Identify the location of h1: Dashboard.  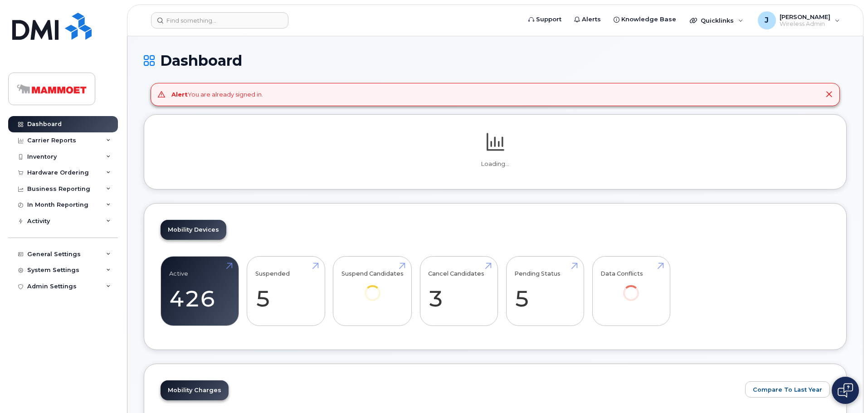
(495, 60).